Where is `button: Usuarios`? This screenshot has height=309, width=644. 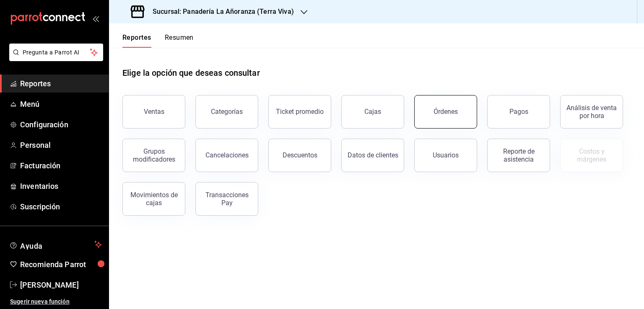 button: Usuarios is located at coordinates (446, 155).